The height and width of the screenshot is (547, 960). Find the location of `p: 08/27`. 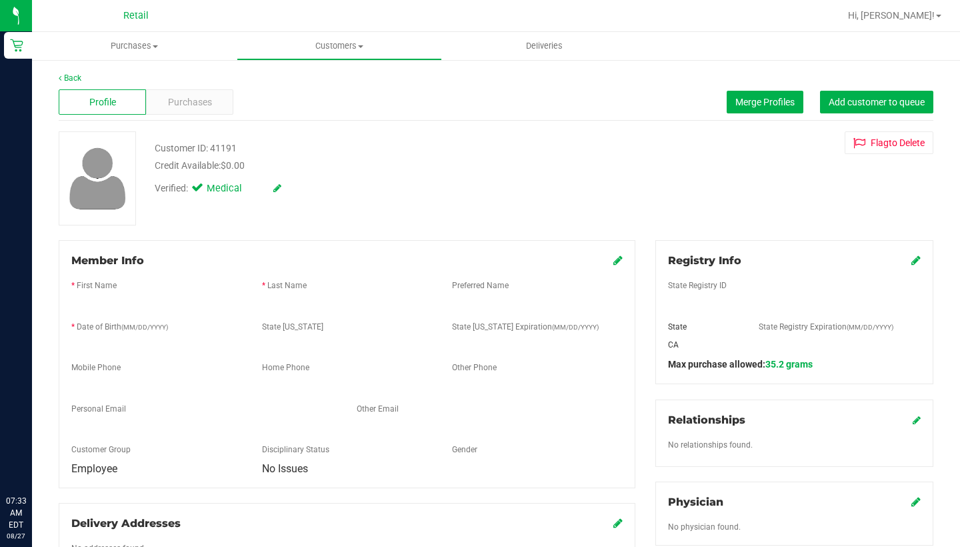

p: 08/27 is located at coordinates (16, 536).